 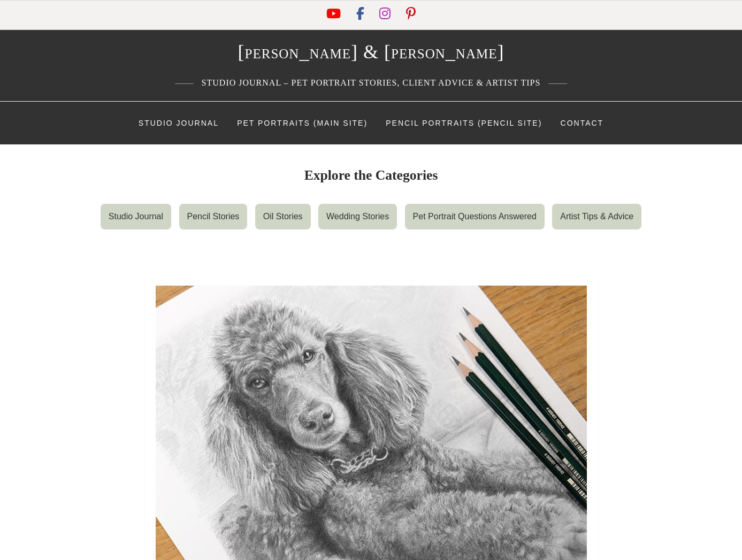 What do you see at coordinates (582, 123) in the screenshot?
I see `a: Contact` at bounding box center [582, 123].